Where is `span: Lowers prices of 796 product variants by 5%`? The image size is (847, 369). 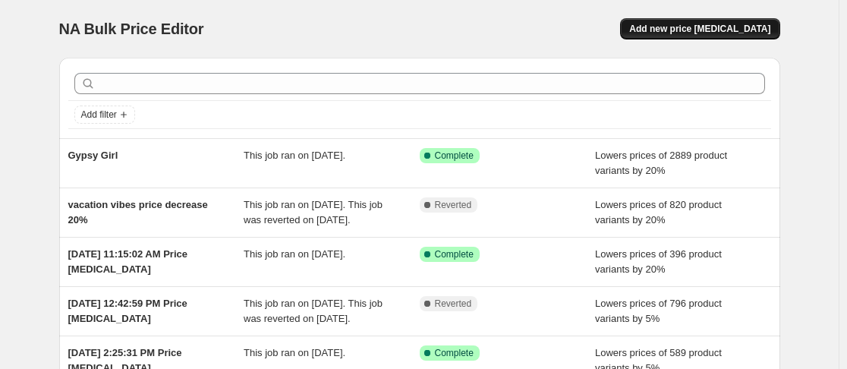
span: Lowers prices of 796 product variants by 5% is located at coordinates (658, 310).